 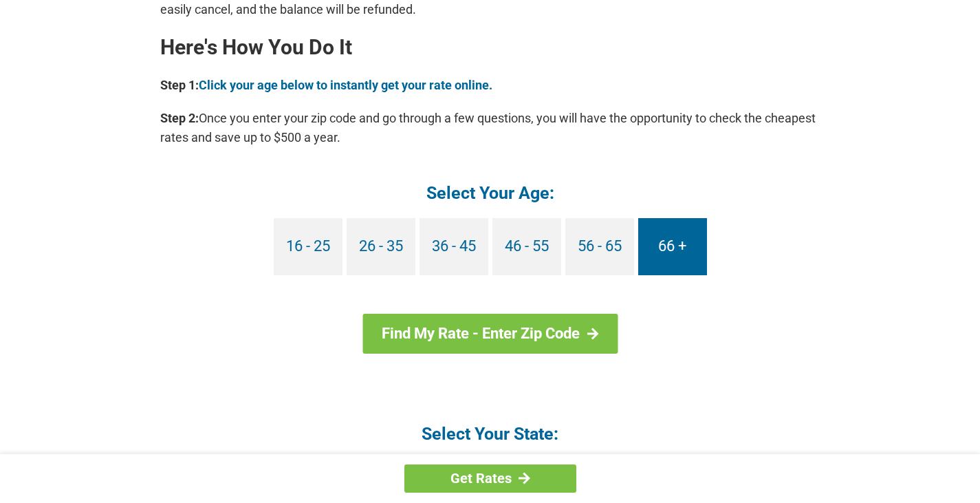 I want to click on h4: Select Your Age:, so click(x=491, y=193).